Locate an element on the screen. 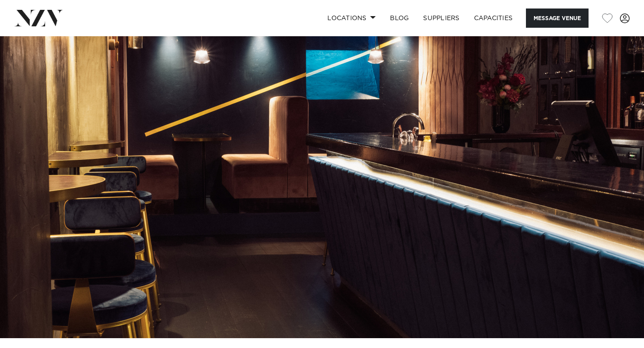 The width and height of the screenshot is (644, 348). a: BLOG is located at coordinates (399, 18).